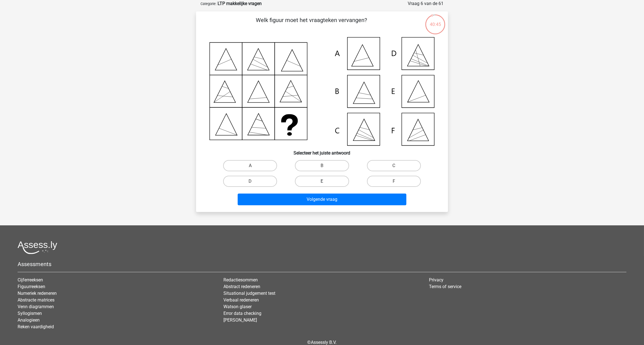 Image resolution: width=644 pixels, height=345 pixels. What do you see at coordinates (36, 300) in the screenshot?
I see `a: Abstracte matrices` at bounding box center [36, 300].